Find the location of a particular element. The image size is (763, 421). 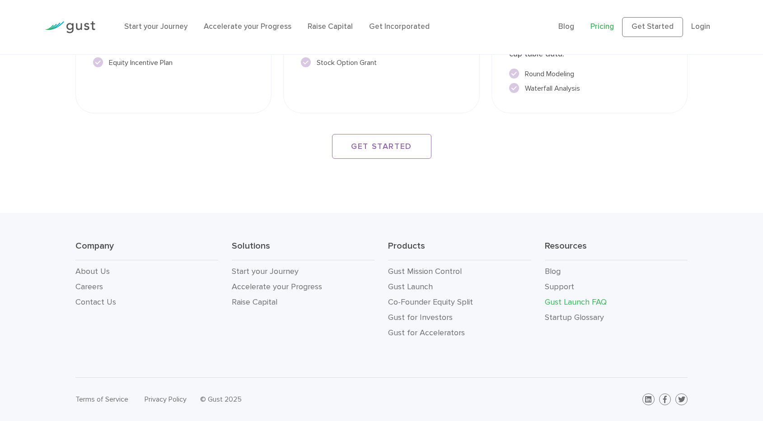

a: Startup Glossary is located at coordinates (574, 318).